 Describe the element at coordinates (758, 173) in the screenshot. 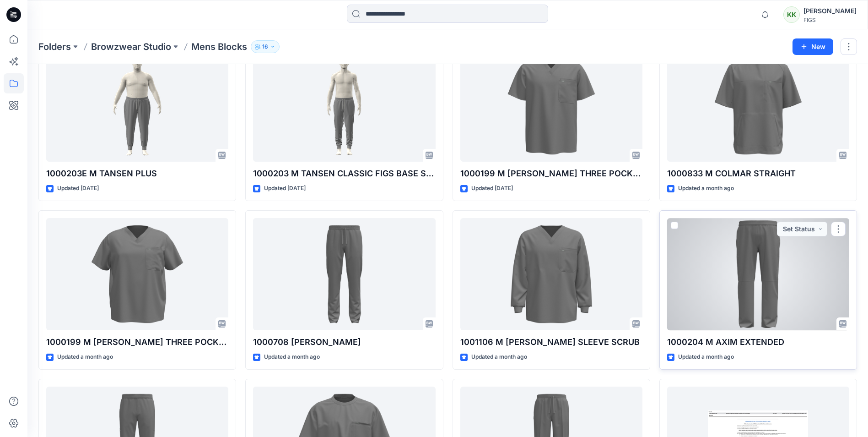

I see `p: 1000833 M COLMAR STRAIGHT` at that location.